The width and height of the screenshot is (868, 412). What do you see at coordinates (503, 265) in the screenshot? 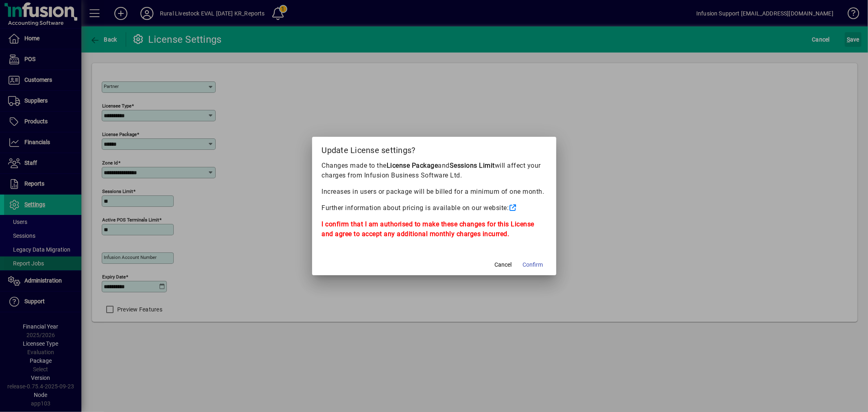
I see `span: Cancel` at bounding box center [503, 265].